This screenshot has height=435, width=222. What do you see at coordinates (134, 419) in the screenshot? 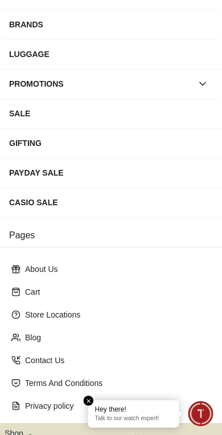
I see `p: Talk to our watch expert!` at bounding box center [134, 419].